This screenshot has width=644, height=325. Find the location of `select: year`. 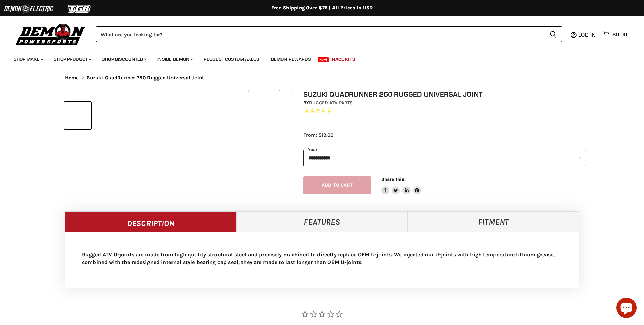

select: year is located at coordinates (445, 157).